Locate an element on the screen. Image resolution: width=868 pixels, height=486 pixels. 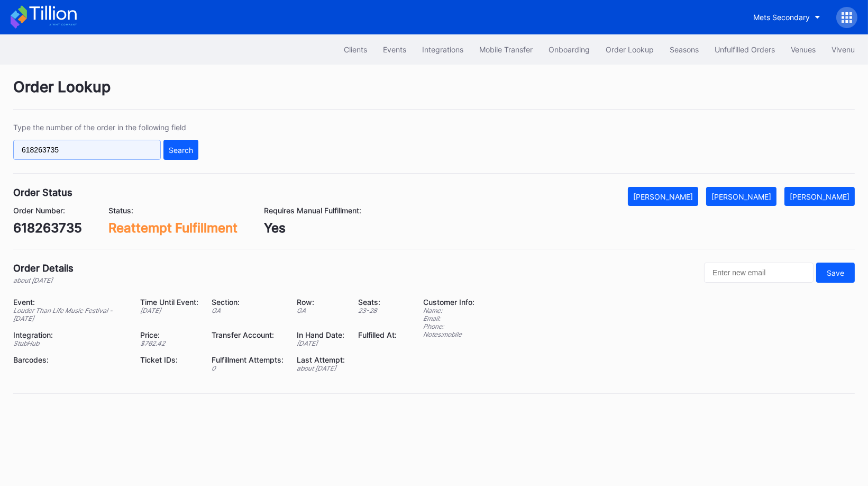
button: Vivenu is located at coordinates (843, 50).